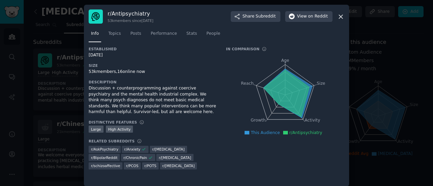 The image size is (433, 186). Describe the element at coordinates (132, 166) in the screenshot. I see `span: r/ PCOS` at that location.